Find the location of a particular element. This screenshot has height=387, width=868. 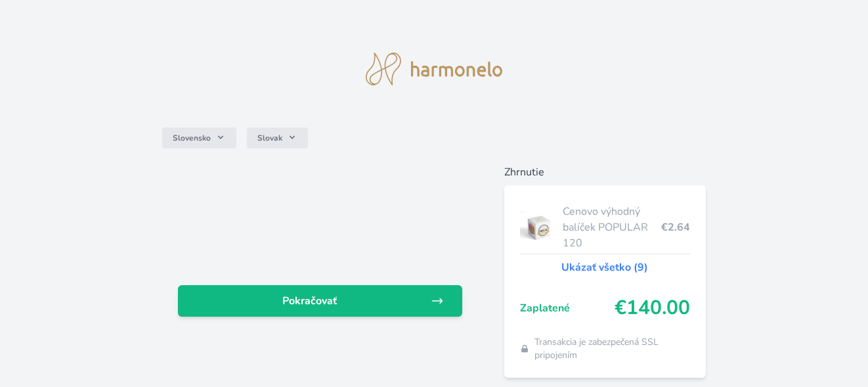

button: Slovak is located at coordinates (277, 138).